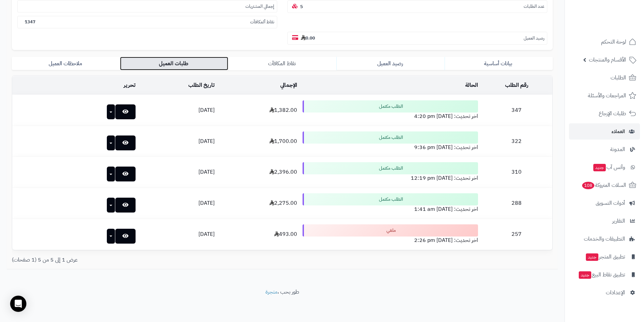 The width and height of the screenshot is (644, 322). What do you see at coordinates (259, 85) in the screenshot?
I see `td: الإجمالي` at bounding box center [259, 85].